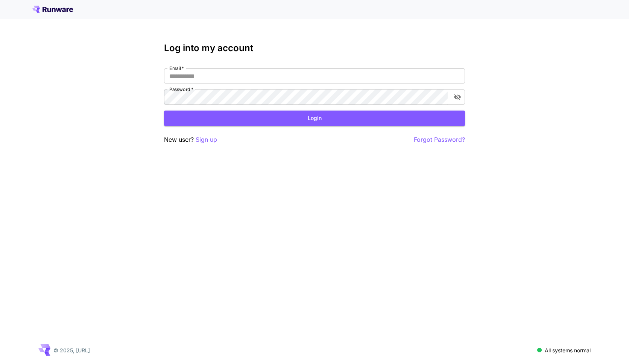  I want to click on button: Login, so click(314, 118).